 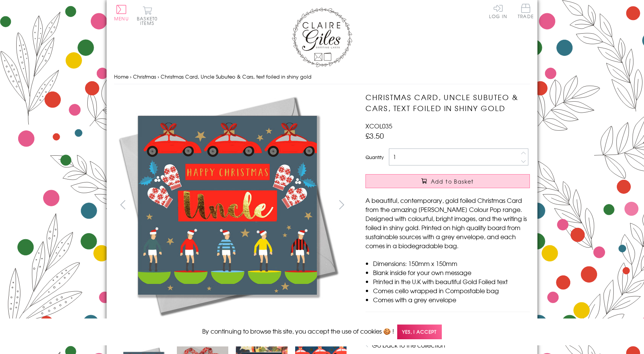 What do you see at coordinates (122, 204) in the screenshot?
I see `button: prev` at bounding box center [122, 204].